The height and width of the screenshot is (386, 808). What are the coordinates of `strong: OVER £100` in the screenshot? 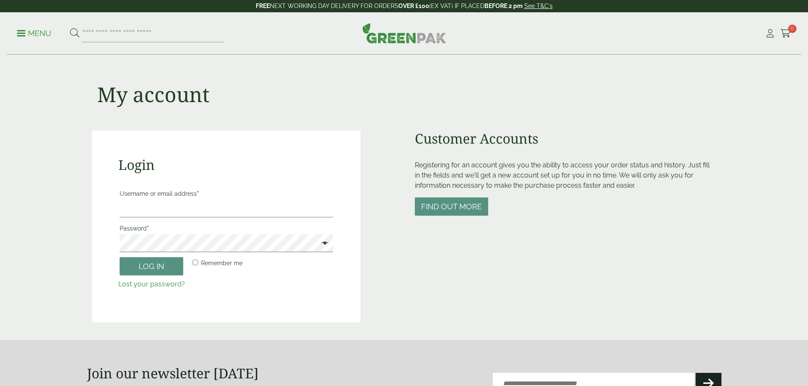 It's located at (414, 6).